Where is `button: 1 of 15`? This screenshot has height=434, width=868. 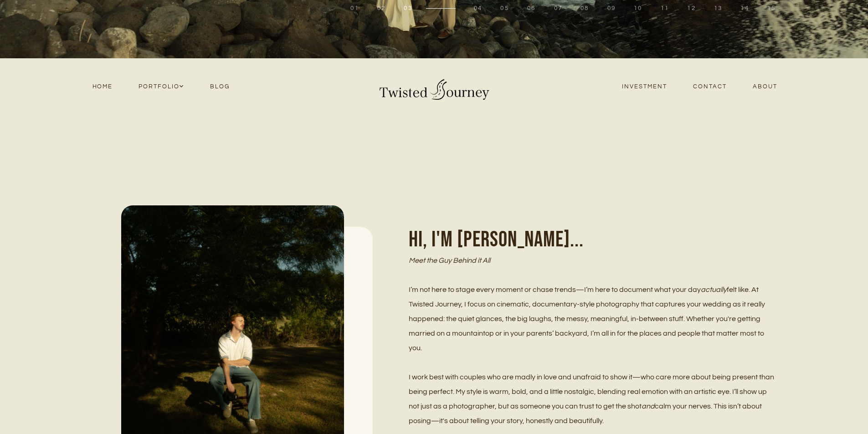 button: 1 of 15 is located at coordinates (354, 8).